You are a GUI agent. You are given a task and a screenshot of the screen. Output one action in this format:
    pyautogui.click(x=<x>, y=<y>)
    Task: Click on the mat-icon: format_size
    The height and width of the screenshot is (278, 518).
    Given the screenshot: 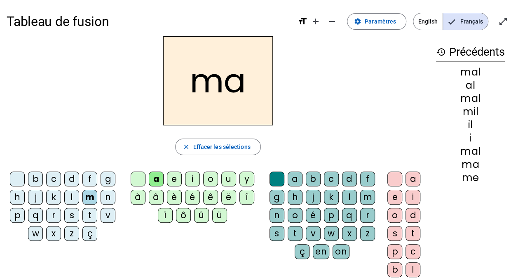 What is the action you would take?
    pyautogui.click(x=302, y=21)
    